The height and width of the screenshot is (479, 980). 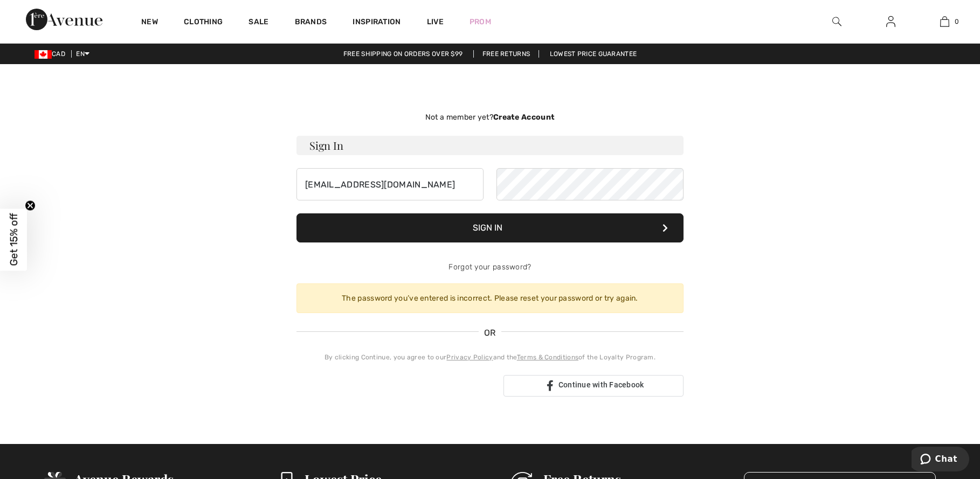 What do you see at coordinates (52, 54) in the screenshot?
I see `span: CAD` at bounding box center [52, 54].